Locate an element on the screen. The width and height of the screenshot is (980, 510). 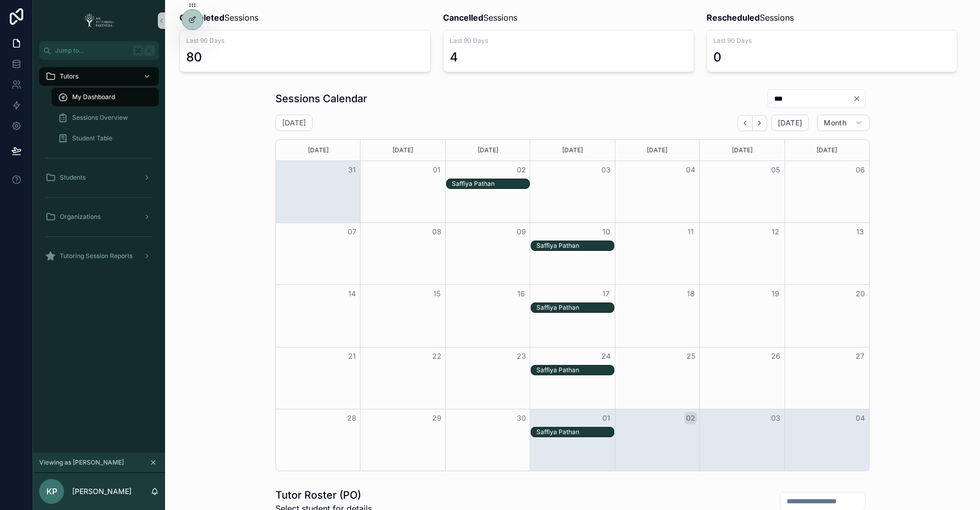
span: Month is located at coordinates (835, 123).